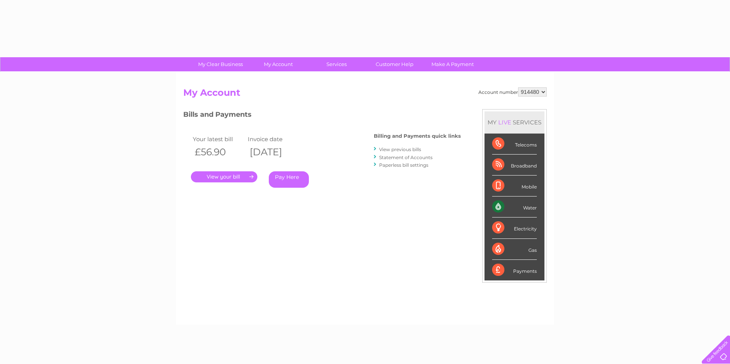  What do you see at coordinates (512, 92) in the screenshot?
I see `div: Account number` at bounding box center [512, 92].